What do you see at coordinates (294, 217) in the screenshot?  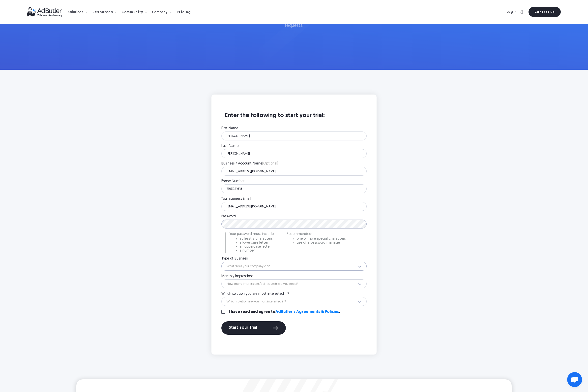 I see `label: Password` at bounding box center [294, 217].